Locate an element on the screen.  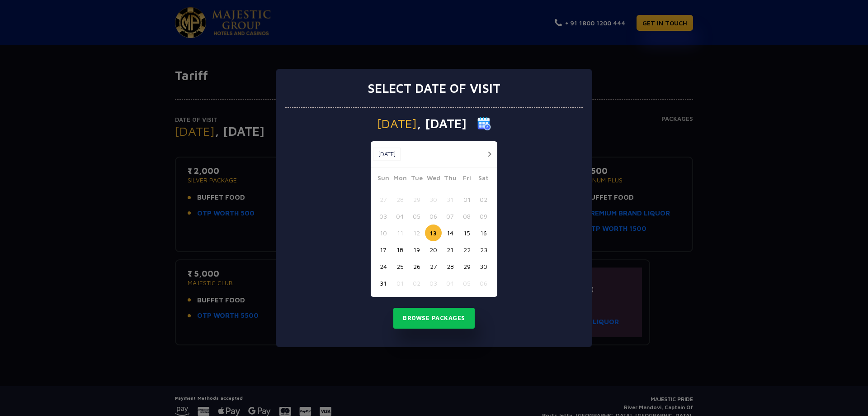
button: 10 is located at coordinates (383, 233).